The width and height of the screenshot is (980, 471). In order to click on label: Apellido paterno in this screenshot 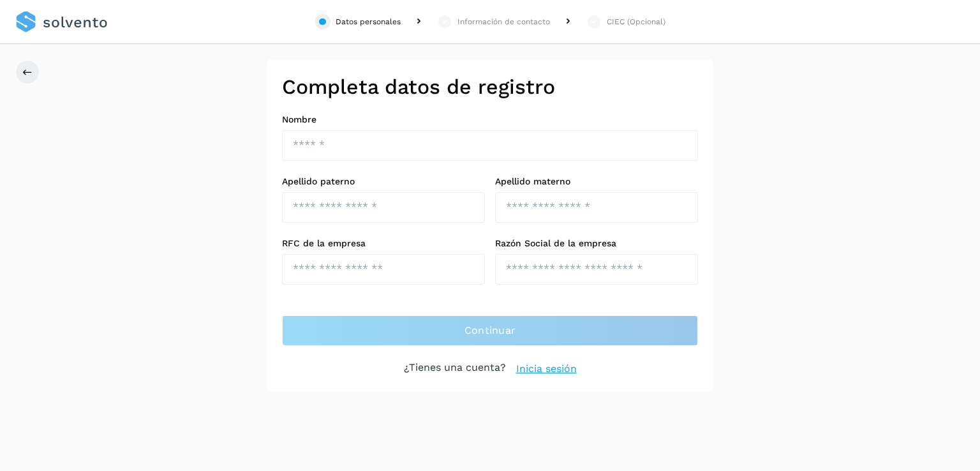, I will do `click(383, 181)`.